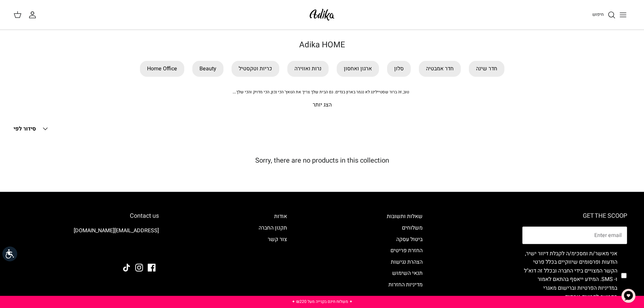 The image size is (644, 308). Describe the element at coordinates (127, 267) in the screenshot. I see `a: Tiktok` at that location.